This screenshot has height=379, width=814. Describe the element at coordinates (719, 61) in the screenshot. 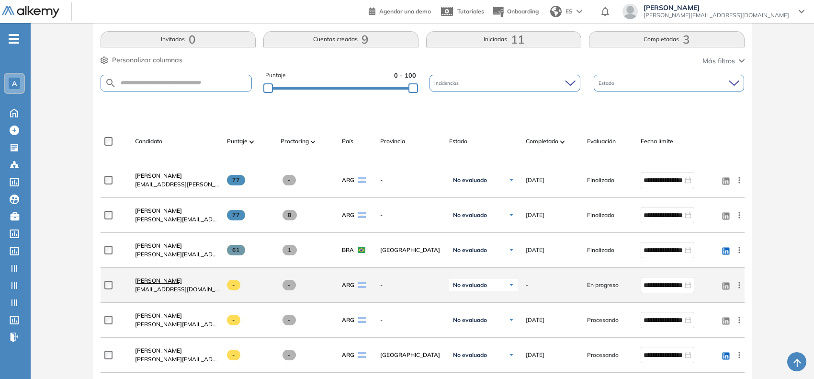

I see `span: Más filtros` at that location.